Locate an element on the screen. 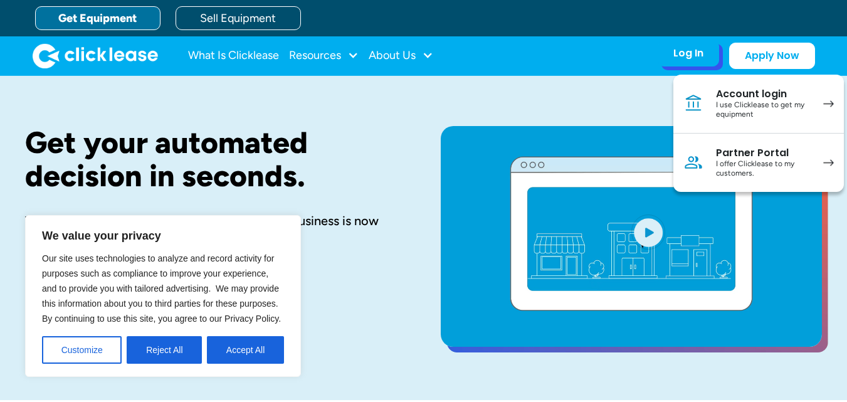  a: Apply Now is located at coordinates (772, 56).